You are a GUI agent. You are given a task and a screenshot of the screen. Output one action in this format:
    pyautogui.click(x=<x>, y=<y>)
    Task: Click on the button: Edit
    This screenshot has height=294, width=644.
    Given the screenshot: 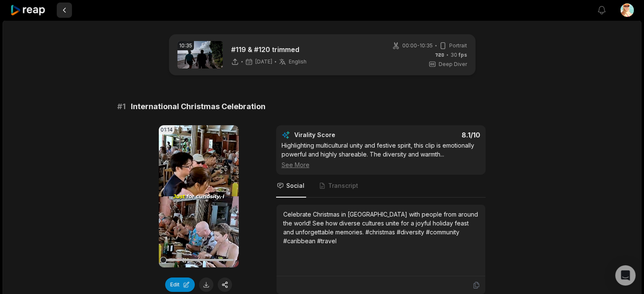 What is the action you would take?
    pyautogui.click(x=180, y=285)
    